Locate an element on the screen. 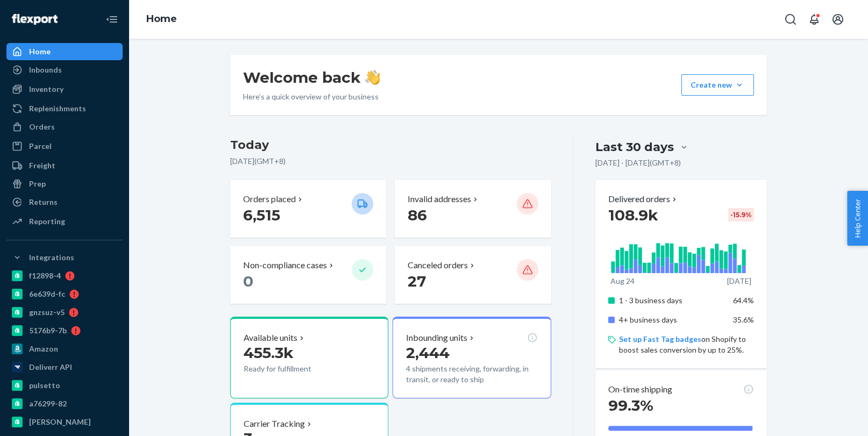 The image size is (868, 436). div: pulsetto is located at coordinates (44, 386).